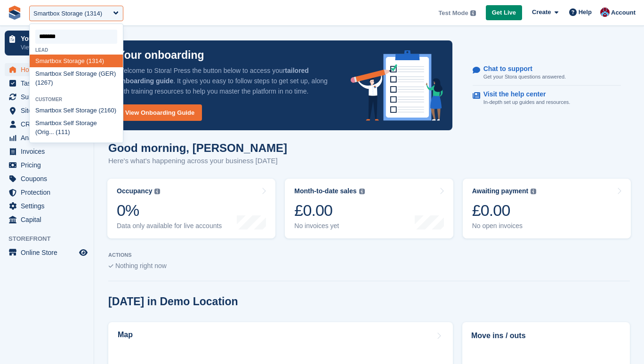  I want to click on div: 0%, so click(169, 210).